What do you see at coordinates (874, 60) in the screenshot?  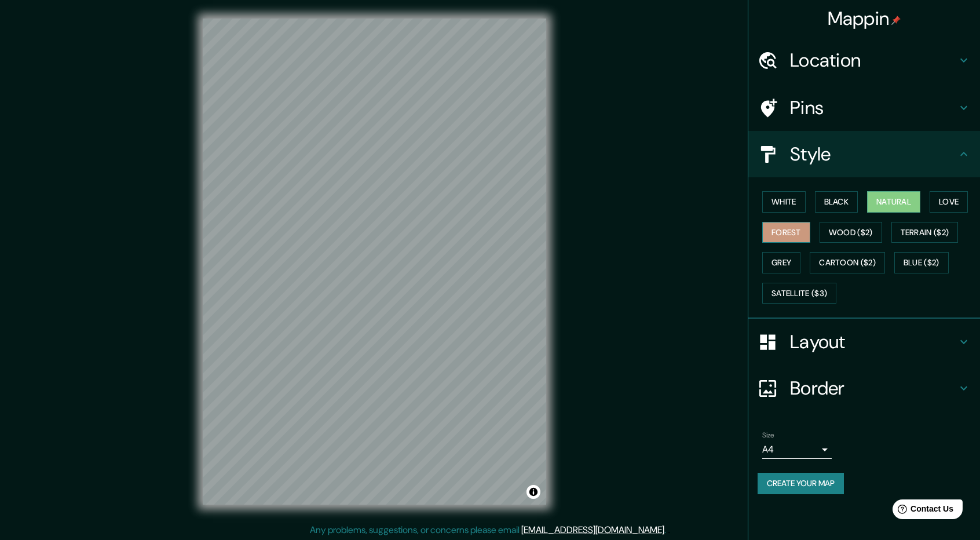 I see `h4: Location` at bounding box center [874, 60].